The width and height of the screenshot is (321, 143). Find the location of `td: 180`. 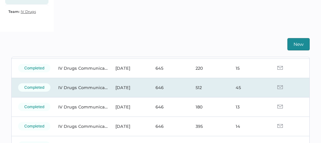

td: 180 is located at coordinates (209, 107).